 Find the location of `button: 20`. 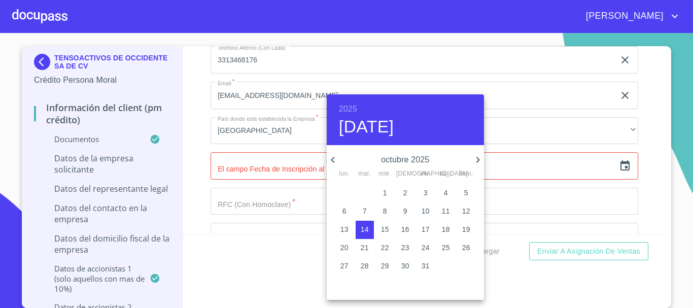

button: 20 is located at coordinates (344, 248).